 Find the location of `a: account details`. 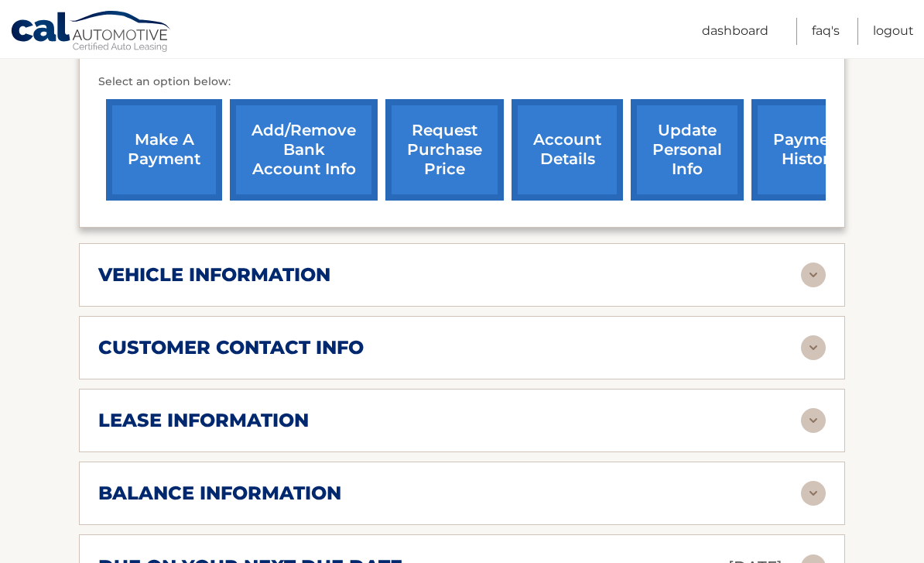

a: account details is located at coordinates (567, 149).